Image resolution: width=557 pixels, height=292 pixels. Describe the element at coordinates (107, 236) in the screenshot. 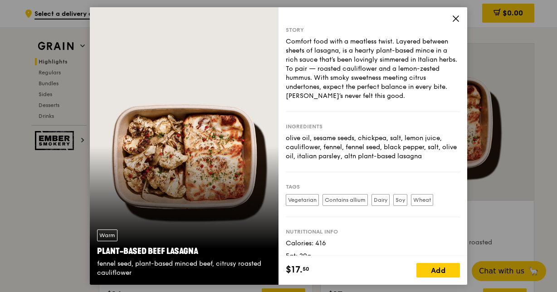

I see `div: Warm` at that location.